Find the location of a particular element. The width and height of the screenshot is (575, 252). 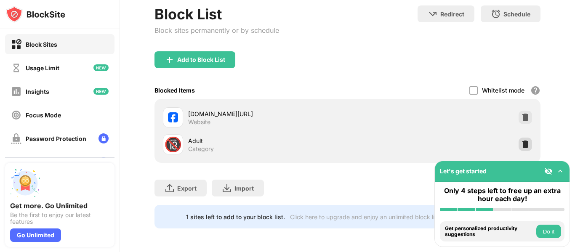

div: Category is located at coordinates (201, 149).